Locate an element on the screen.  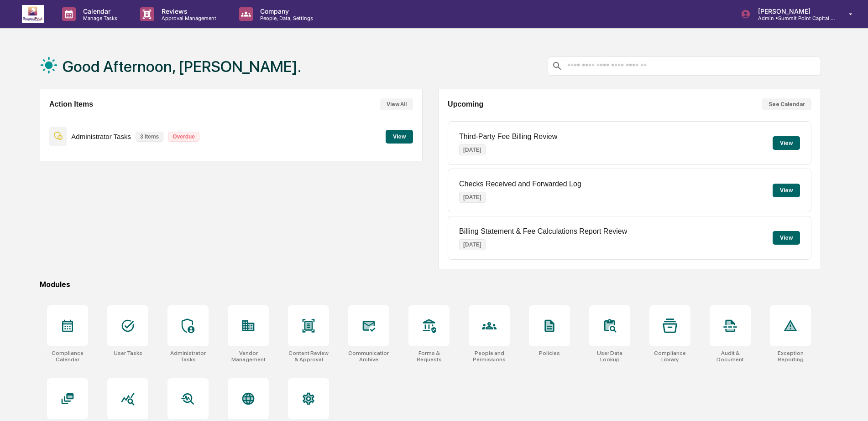
p: Checks Received and Forwarded Log is located at coordinates (520, 184).